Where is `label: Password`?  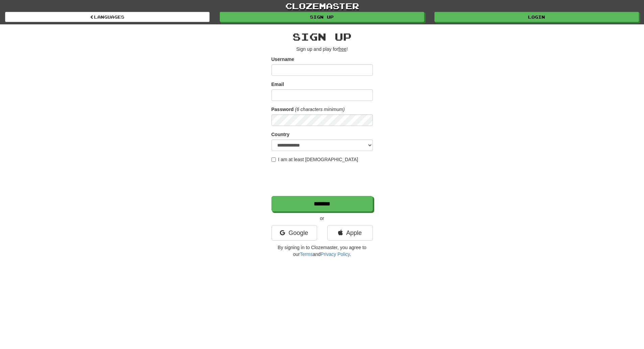 label: Password is located at coordinates (283, 110).